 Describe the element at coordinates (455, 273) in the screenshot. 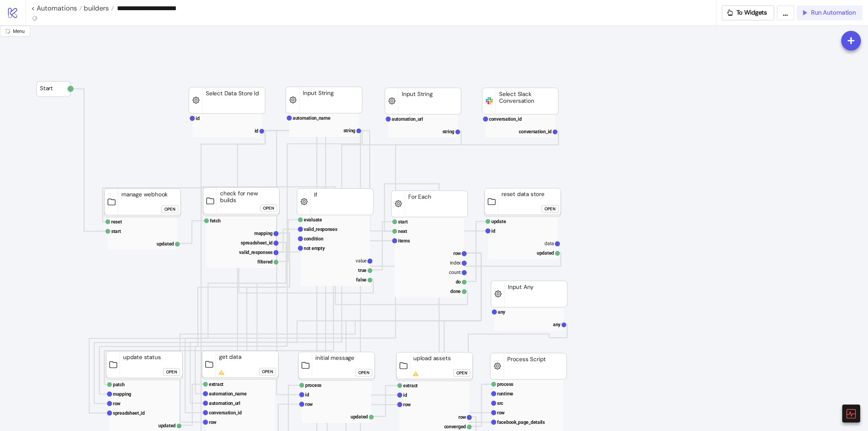

I see `text: count` at that location.